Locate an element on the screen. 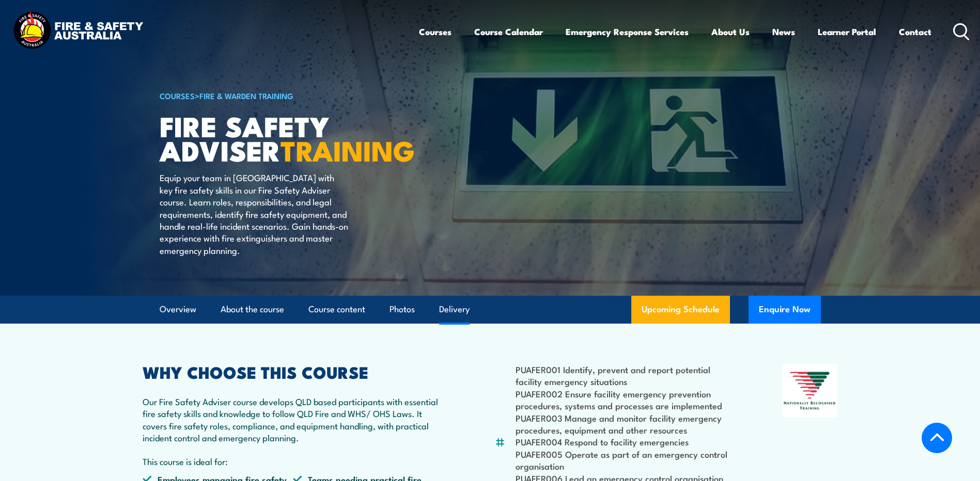 This screenshot has height=481, width=980. a: Course Calendar is located at coordinates (508, 32).